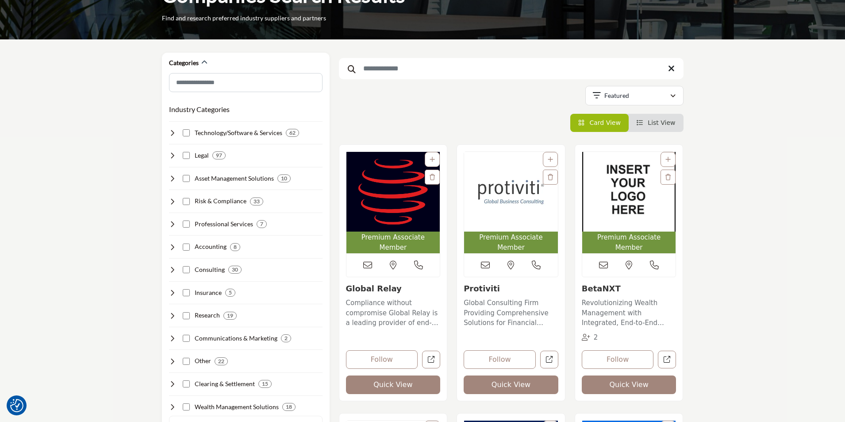 This screenshot has height=422, width=845. What do you see at coordinates (667, 359) in the screenshot?
I see `a: Open betanxt in new tab` at bounding box center [667, 359].